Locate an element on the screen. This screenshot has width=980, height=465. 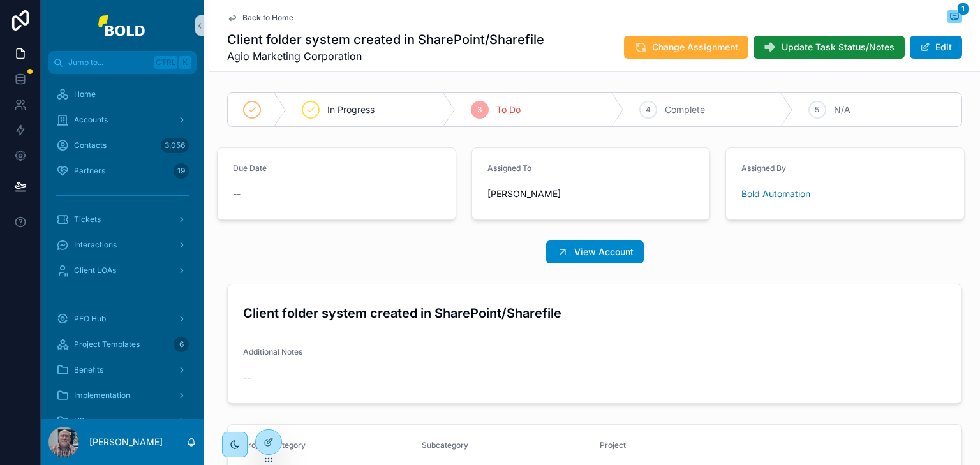
span: Update Task Status/Notes is located at coordinates (838, 47).